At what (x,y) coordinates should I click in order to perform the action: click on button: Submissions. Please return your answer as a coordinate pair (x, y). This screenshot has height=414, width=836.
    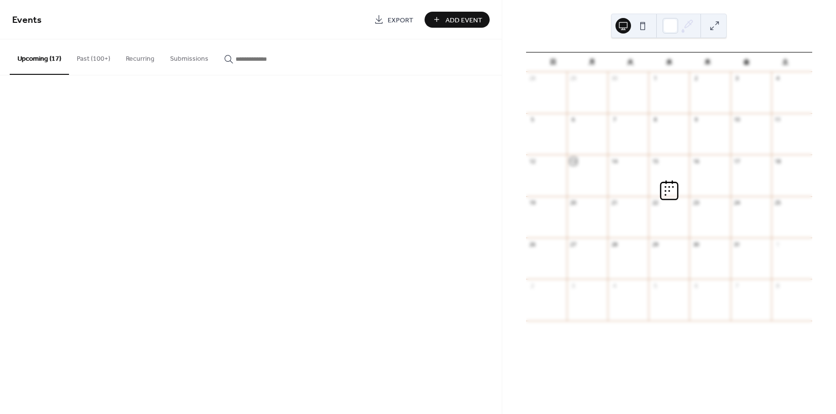
    Looking at the image, I should click on (189, 56).